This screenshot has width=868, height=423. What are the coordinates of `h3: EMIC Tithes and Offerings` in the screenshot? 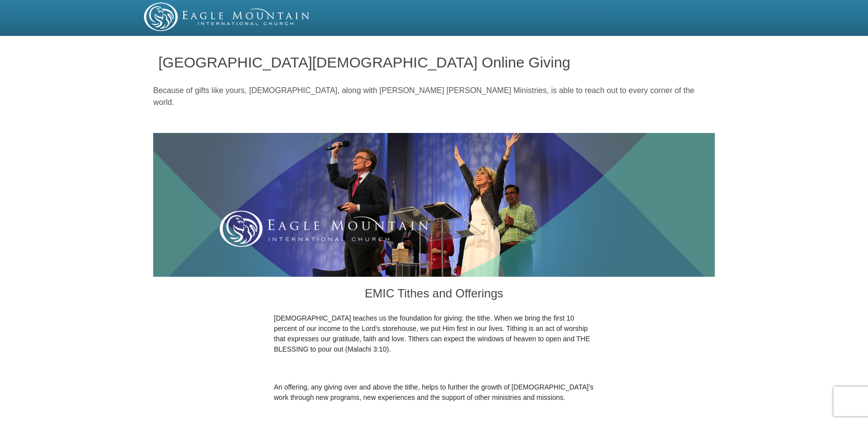 It's located at (434, 295).